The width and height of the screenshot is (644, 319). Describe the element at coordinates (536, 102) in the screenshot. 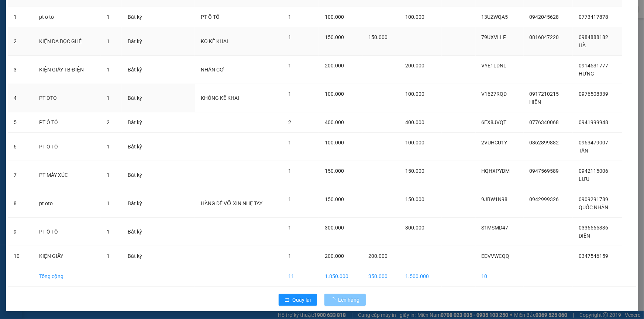

I see `span: HIỂN` at that location.